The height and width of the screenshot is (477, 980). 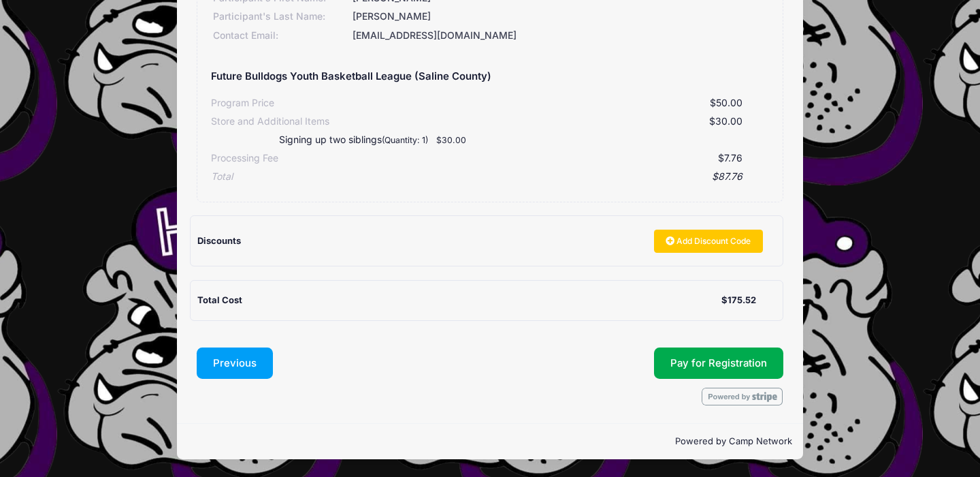 What do you see at coordinates (270, 121) in the screenshot?
I see `div: Store and Additional Items` at bounding box center [270, 121].